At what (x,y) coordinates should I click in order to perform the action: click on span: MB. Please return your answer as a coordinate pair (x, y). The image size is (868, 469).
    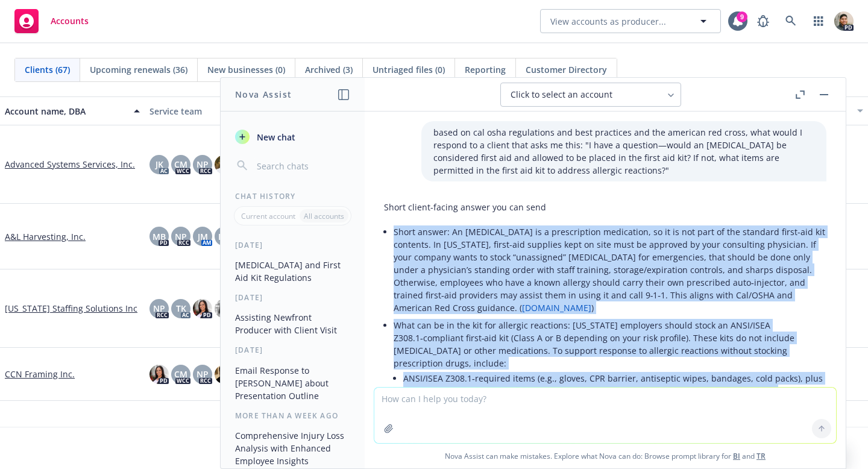
    Looking at the image, I should click on (159, 236).